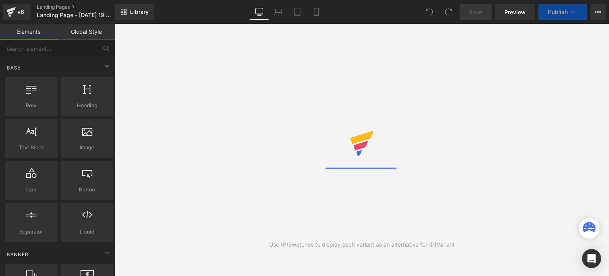 The image size is (609, 276). What do you see at coordinates (87, 147) in the screenshot?
I see `span: Image` at bounding box center [87, 147].